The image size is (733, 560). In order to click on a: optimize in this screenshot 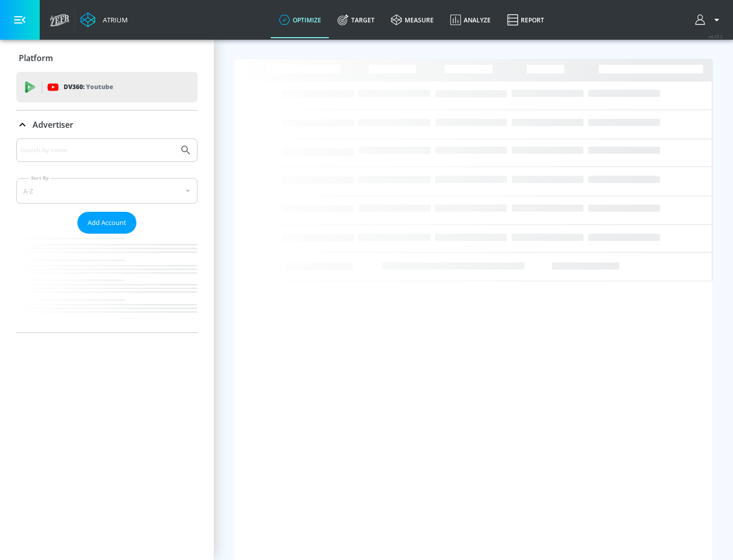, I will do `click(300, 20)`.